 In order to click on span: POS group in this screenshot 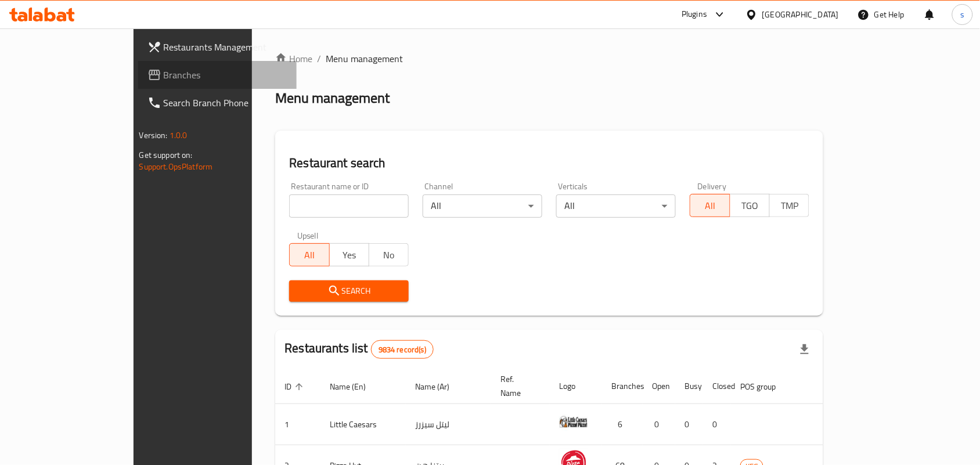, I will do `click(765, 386)`.